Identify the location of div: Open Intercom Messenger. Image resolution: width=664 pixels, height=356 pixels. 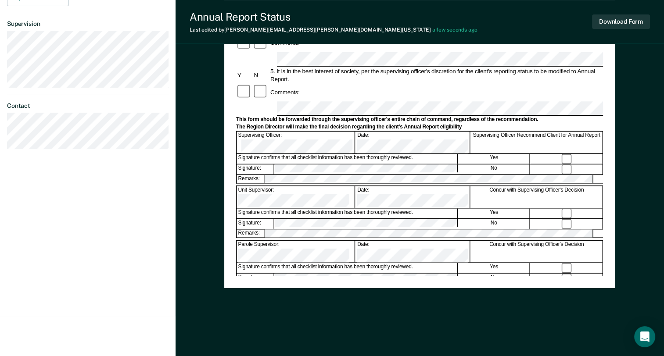
(644, 337).